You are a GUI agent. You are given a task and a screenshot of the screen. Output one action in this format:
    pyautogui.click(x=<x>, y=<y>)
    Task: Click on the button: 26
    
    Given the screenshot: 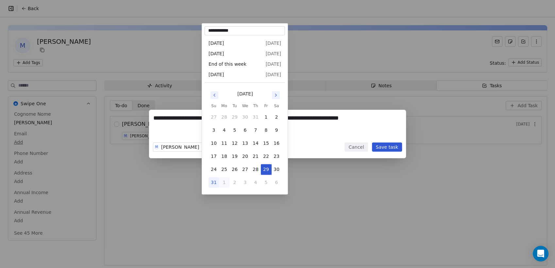 What is the action you would take?
    pyautogui.click(x=235, y=169)
    